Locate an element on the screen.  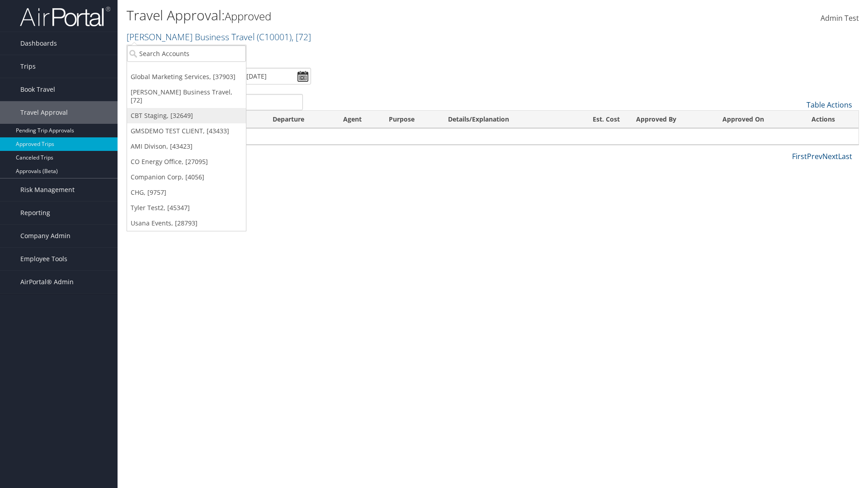
a: Table Actions is located at coordinates (829, 105).